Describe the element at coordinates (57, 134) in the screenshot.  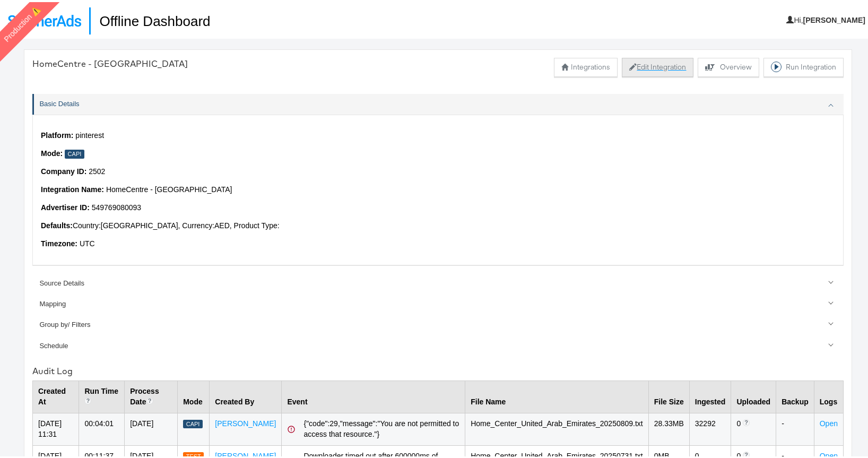
I see `strong: Platform:` at that location.